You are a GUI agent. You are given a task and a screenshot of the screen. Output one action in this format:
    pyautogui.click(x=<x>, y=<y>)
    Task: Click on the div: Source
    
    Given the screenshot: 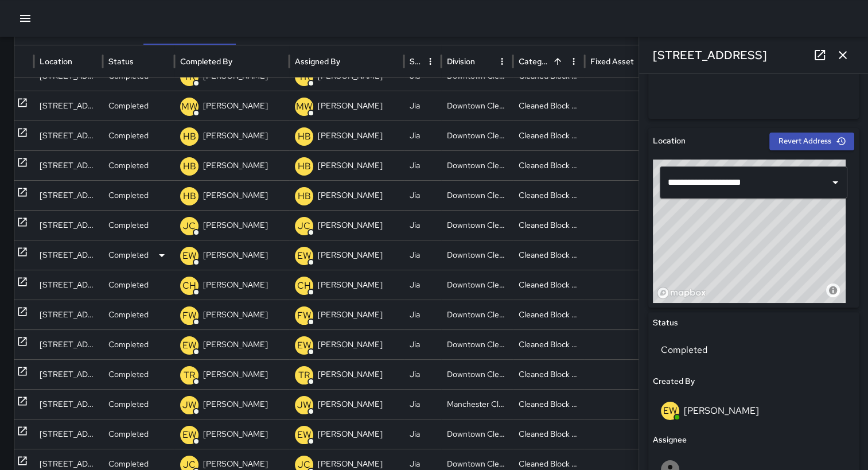 What is the action you would take?
    pyautogui.click(x=415, y=61)
    